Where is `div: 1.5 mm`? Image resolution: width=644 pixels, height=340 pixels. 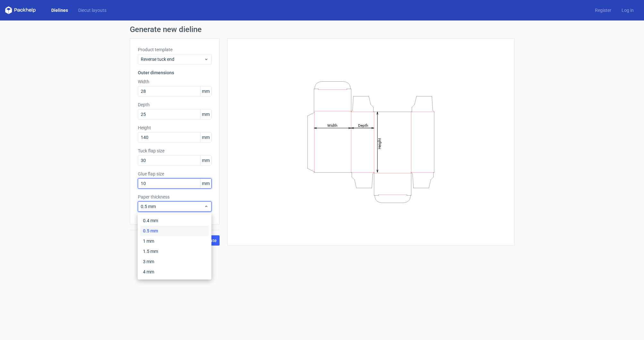 div: 1.5 mm is located at coordinates (175, 251).